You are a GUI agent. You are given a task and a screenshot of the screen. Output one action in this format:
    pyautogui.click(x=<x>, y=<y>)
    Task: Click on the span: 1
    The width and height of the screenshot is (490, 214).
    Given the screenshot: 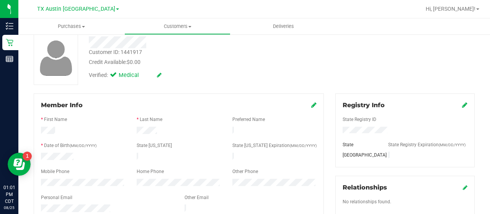 What is the action you would take?
    pyautogui.click(x=5, y=4)
    